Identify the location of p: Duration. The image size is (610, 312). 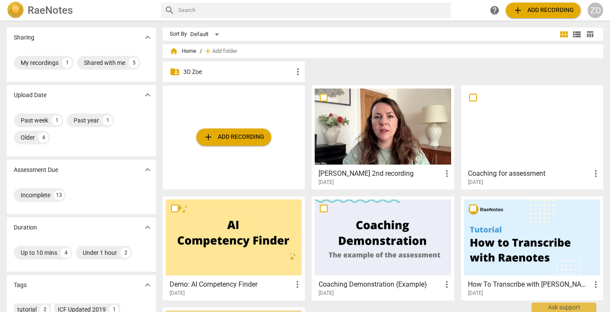
(25, 228).